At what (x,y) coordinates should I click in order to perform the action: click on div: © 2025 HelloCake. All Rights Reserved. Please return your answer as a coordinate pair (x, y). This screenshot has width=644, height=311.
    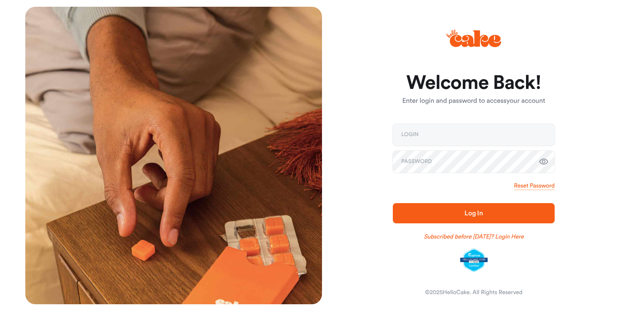
    Looking at the image, I should click on (473, 293).